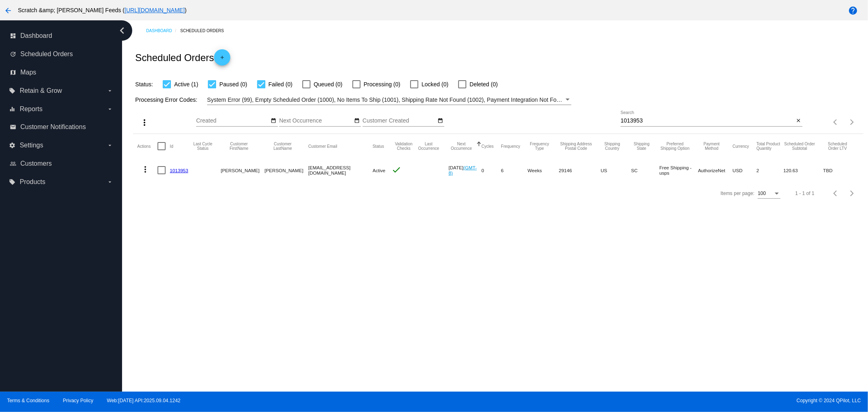 This screenshot has height=412, width=868. Describe the element at coordinates (641, 146) in the screenshot. I see `button: Change sorting for ShippingState` at that location.